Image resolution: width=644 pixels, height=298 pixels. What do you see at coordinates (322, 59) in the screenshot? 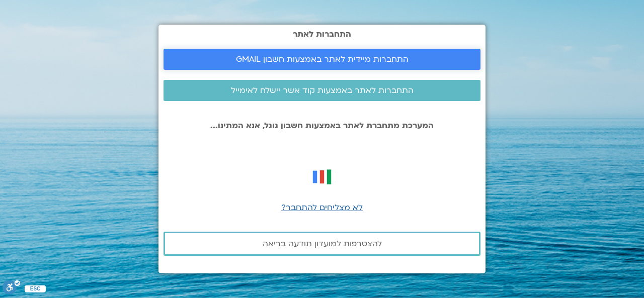
I see `a: התחברות מיידית לאתר באמצעות חשבון GMAIL` at bounding box center [322, 59].